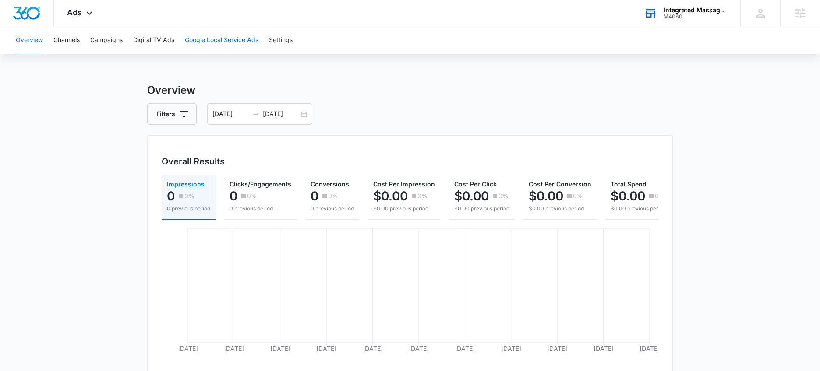 Image resolution: width=820 pixels, height=371 pixels. Describe the element at coordinates (67, 40) in the screenshot. I see `button: Channels` at that location.